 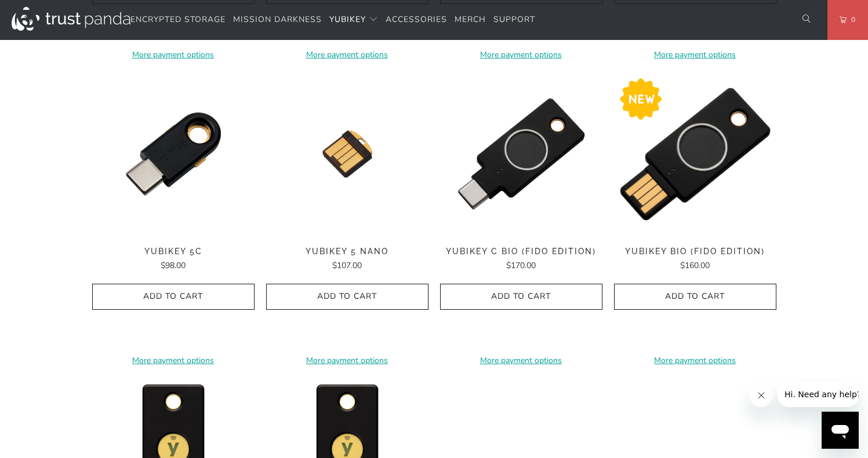 What do you see at coordinates (521, 266) in the screenshot?
I see `span: $170.00` at bounding box center [521, 266].